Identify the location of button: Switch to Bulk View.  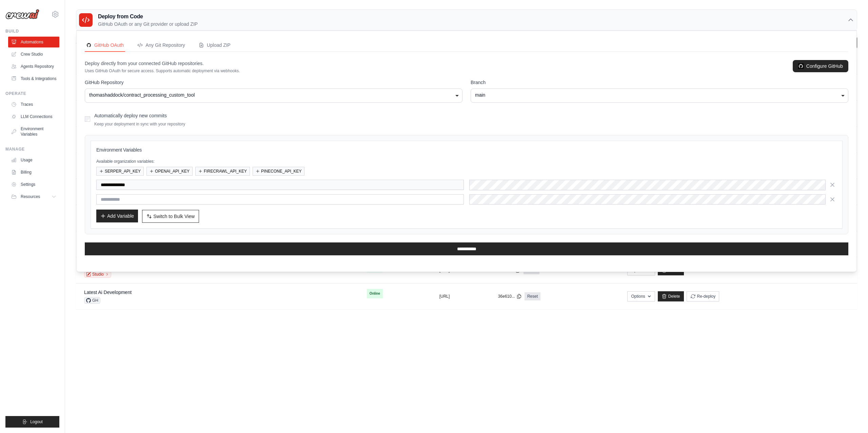
(171, 216).